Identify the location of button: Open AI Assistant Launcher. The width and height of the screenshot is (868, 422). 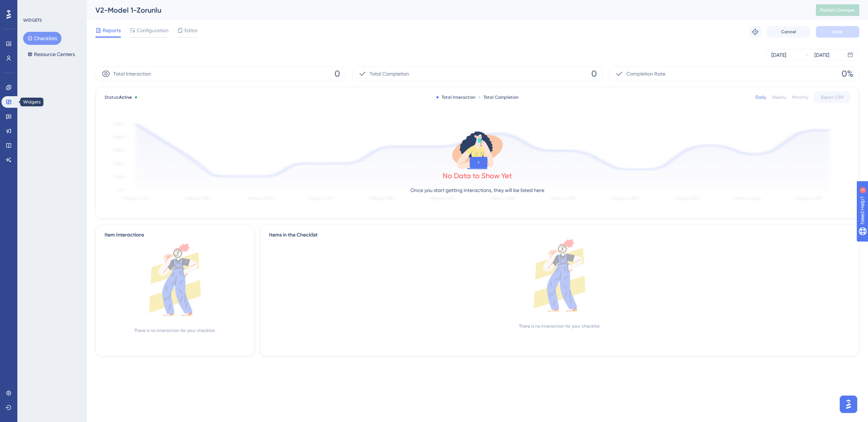
(11, 11).